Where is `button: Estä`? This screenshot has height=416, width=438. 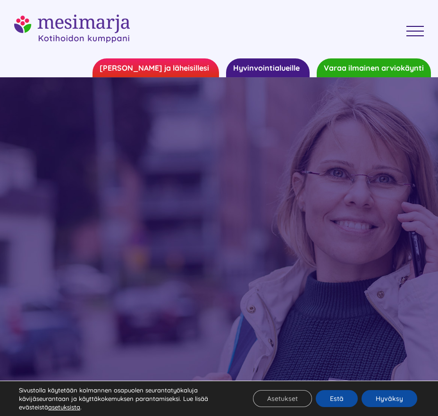
button: Estä is located at coordinates (336, 399).